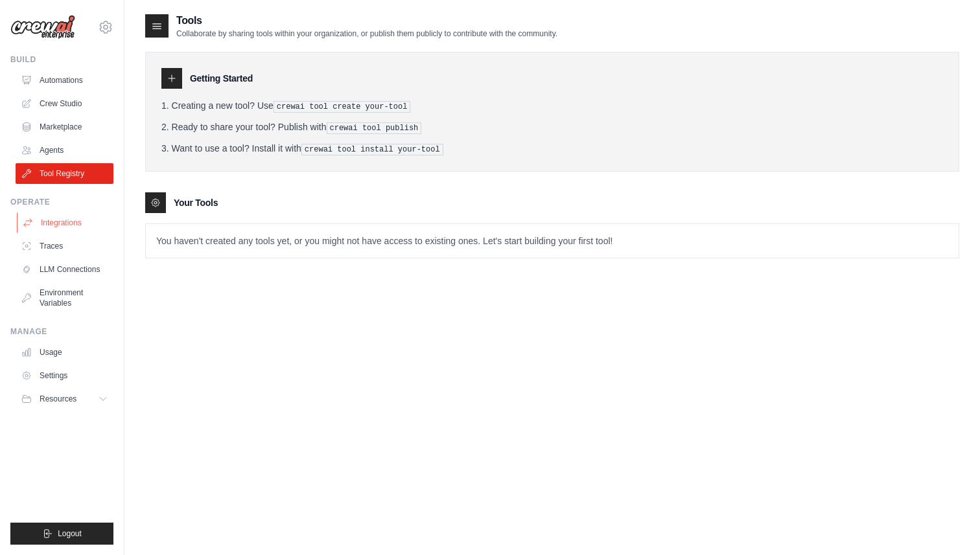 The image size is (980, 555). I want to click on span: Resources, so click(58, 399).